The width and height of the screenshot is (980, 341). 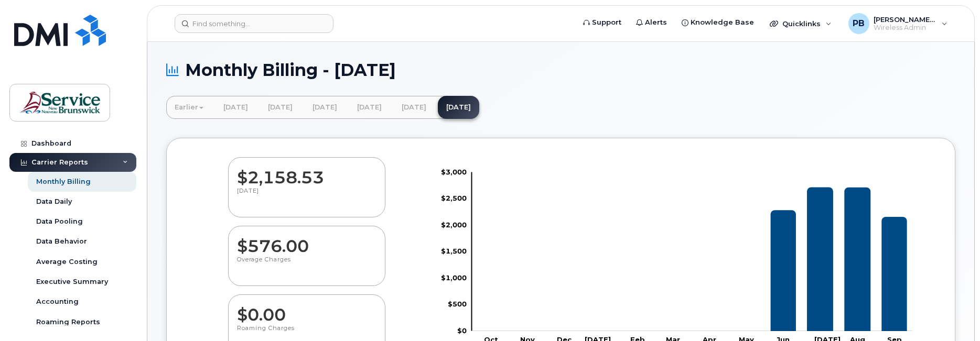 I want to click on p: Overage Charges, so click(x=307, y=265).